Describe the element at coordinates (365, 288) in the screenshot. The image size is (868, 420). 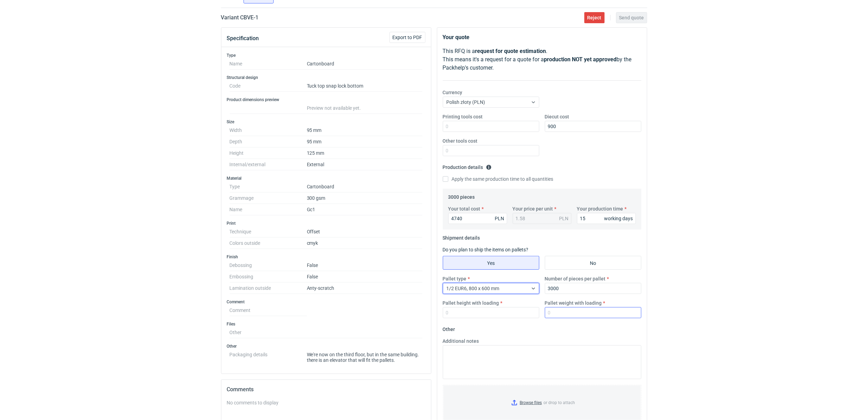
I see `dd: Anty-scratch` at that location.